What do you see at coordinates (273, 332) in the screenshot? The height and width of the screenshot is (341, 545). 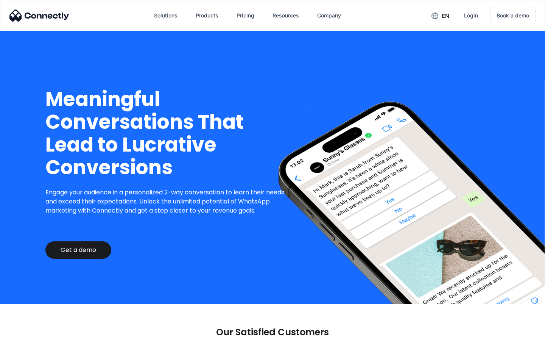 I see `p: Our Satisfied Customers` at bounding box center [273, 332].